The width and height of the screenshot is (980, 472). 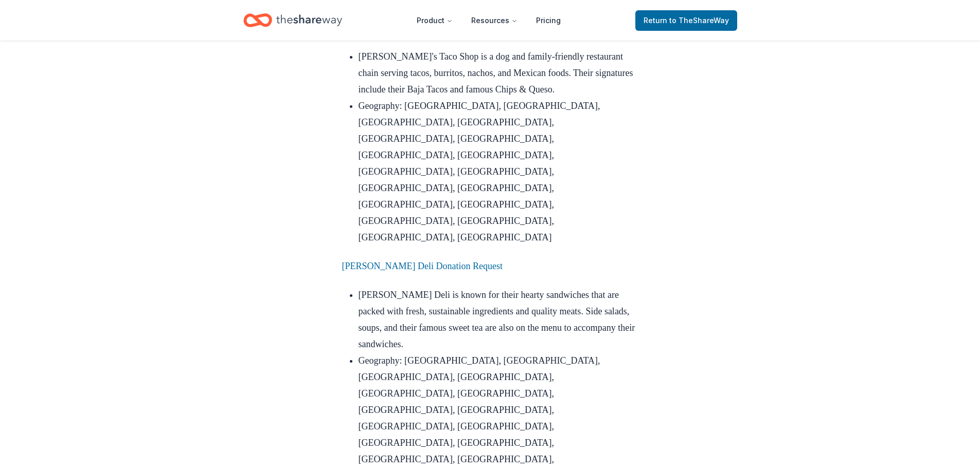 I want to click on button: Product, so click(x=434, y=21).